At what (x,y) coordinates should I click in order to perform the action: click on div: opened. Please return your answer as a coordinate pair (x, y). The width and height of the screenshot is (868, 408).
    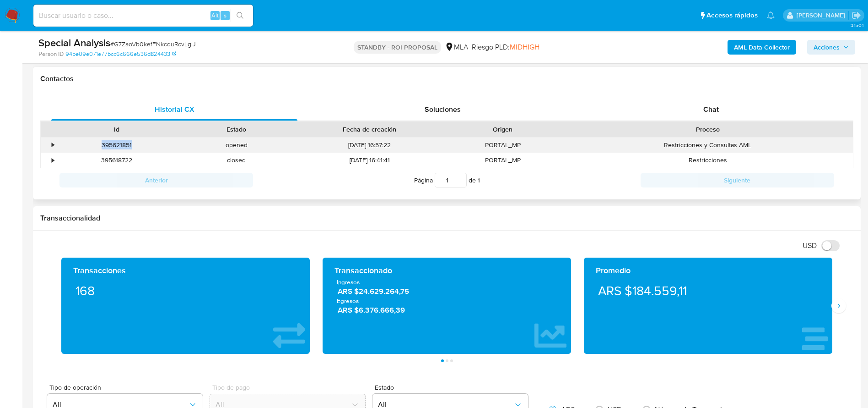
    Looking at the image, I should click on (236, 145).